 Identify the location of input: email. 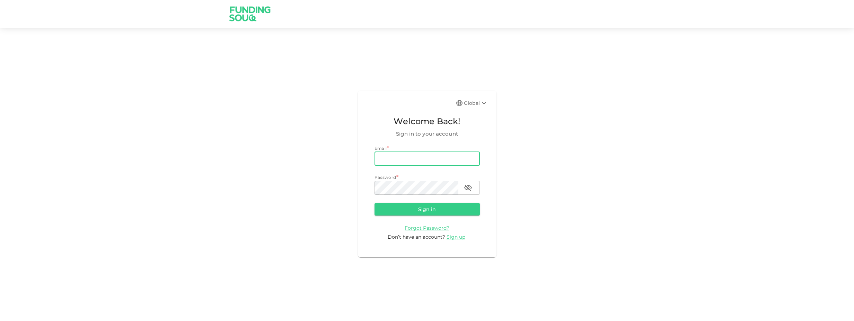
(427, 159).